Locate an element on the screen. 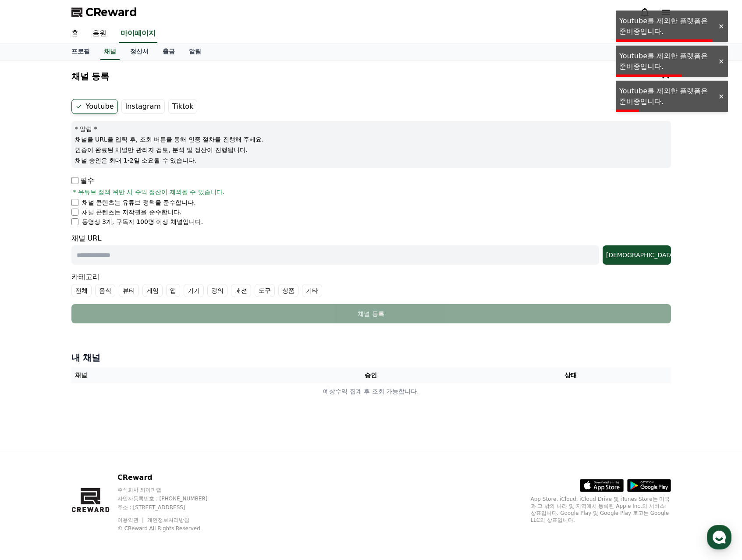 The height and width of the screenshot is (560, 742). a: 이용약관 is located at coordinates (131, 520).